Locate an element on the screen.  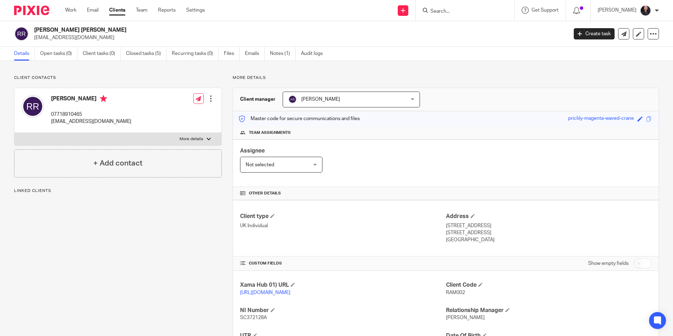
p: 07718910465 is located at coordinates (91, 114).